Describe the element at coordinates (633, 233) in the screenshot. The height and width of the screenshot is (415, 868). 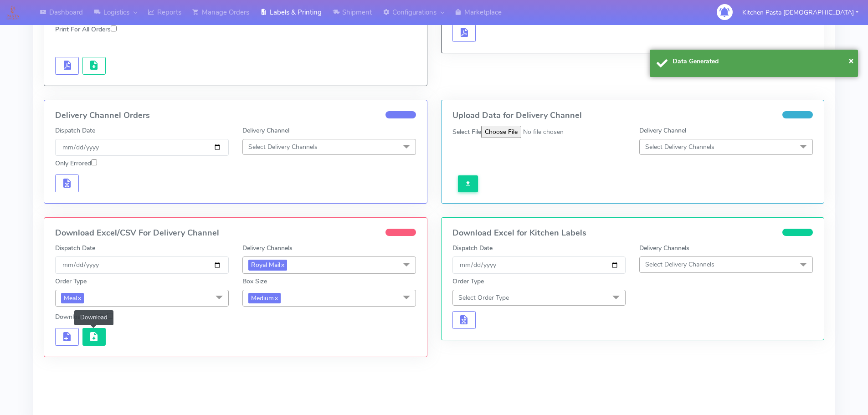
I see `h4: Download Excel for Kitchen Labels` at that location.